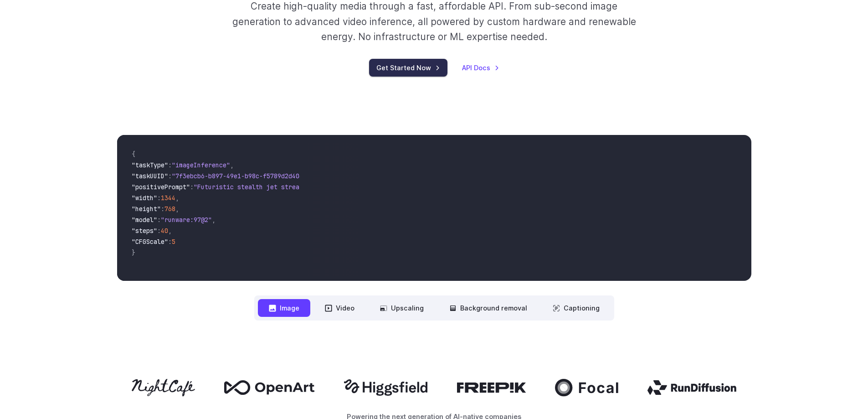 This screenshot has height=419, width=868. What do you see at coordinates (481, 67) in the screenshot?
I see `a: API Docs` at bounding box center [481, 67].